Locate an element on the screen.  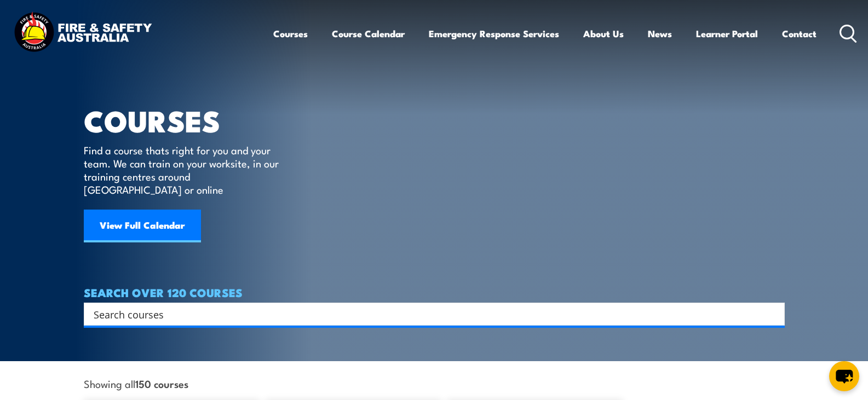
a: News is located at coordinates (660, 33).